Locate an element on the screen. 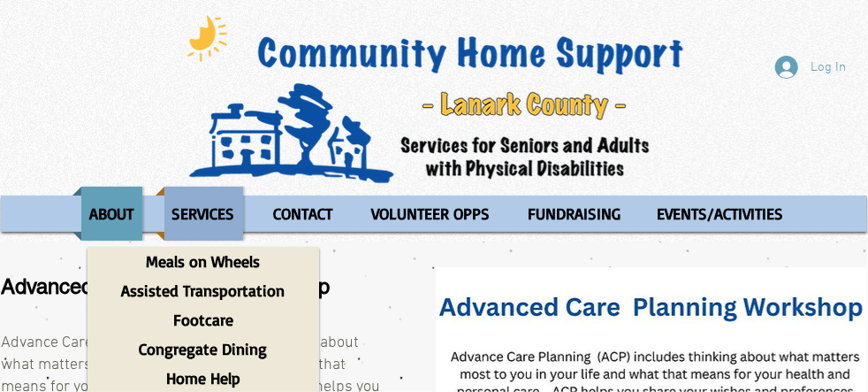 The width and height of the screenshot is (868, 392). nav: Site is located at coordinates (434, 213).